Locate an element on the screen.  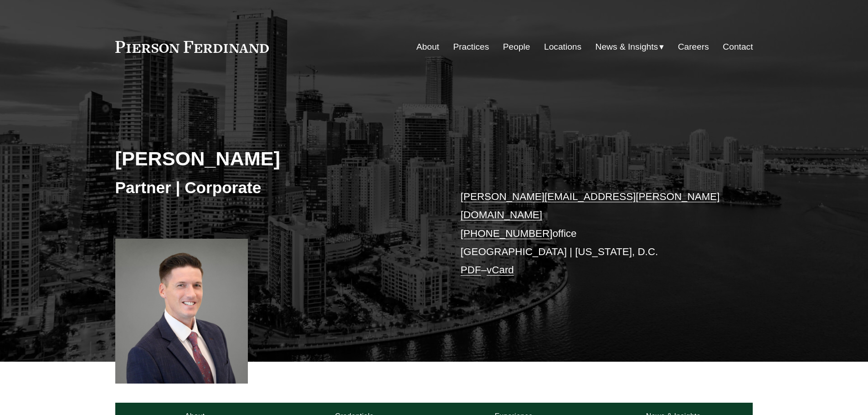
a: Practices is located at coordinates (471, 47).